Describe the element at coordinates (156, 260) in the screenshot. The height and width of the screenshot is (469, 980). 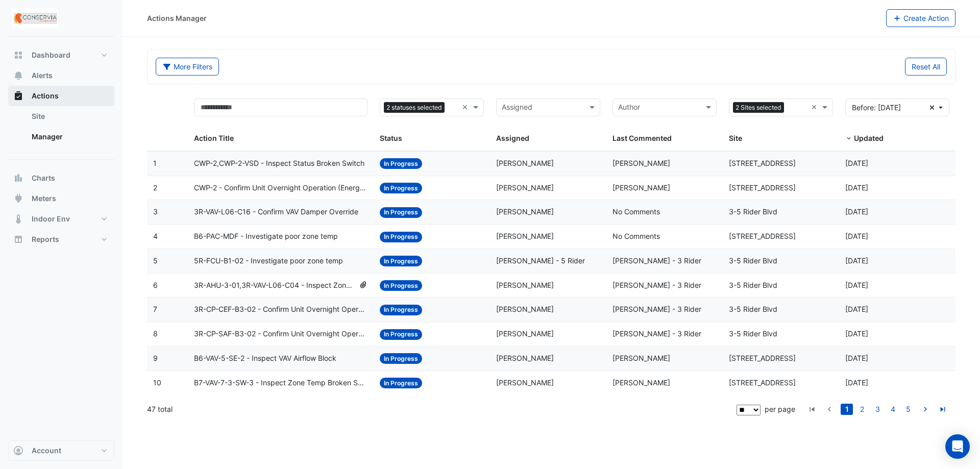
I see `span: 5` at that location.